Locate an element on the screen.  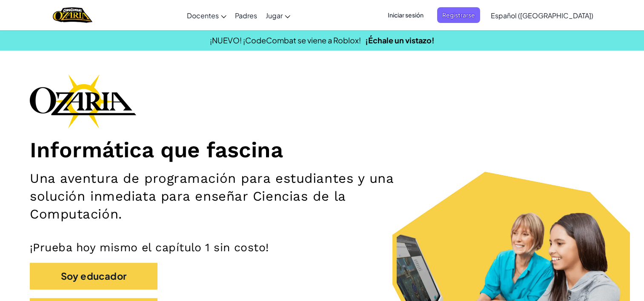
span: Docentes is located at coordinates (203, 15).